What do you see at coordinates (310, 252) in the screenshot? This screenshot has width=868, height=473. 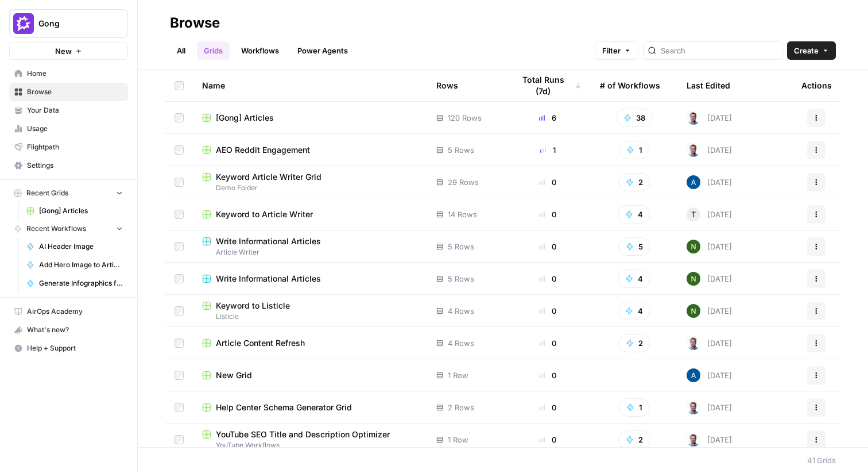 I see `span: Article Writer` at bounding box center [310, 252].